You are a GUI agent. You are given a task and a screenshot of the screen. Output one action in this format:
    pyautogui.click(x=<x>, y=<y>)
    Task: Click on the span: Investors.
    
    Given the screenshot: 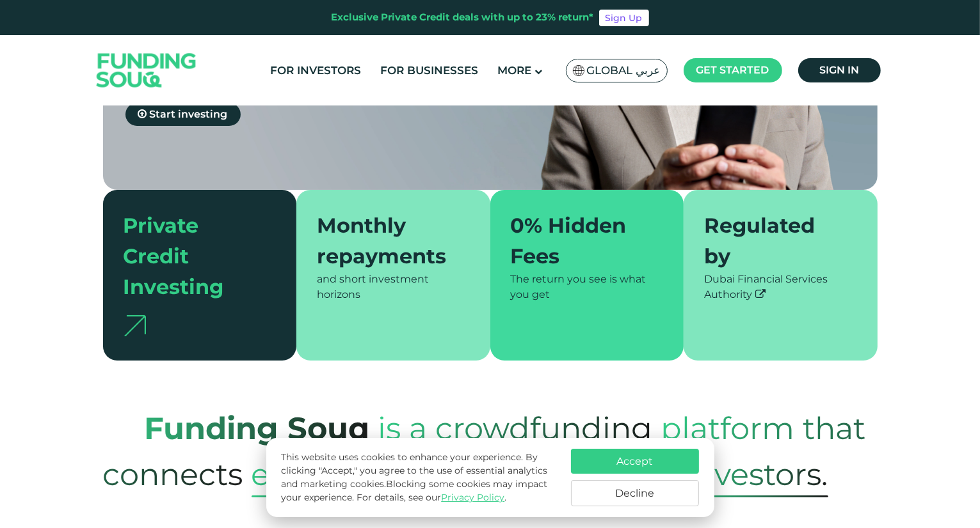 What is the action you would take?
    pyautogui.click(x=757, y=474)
    